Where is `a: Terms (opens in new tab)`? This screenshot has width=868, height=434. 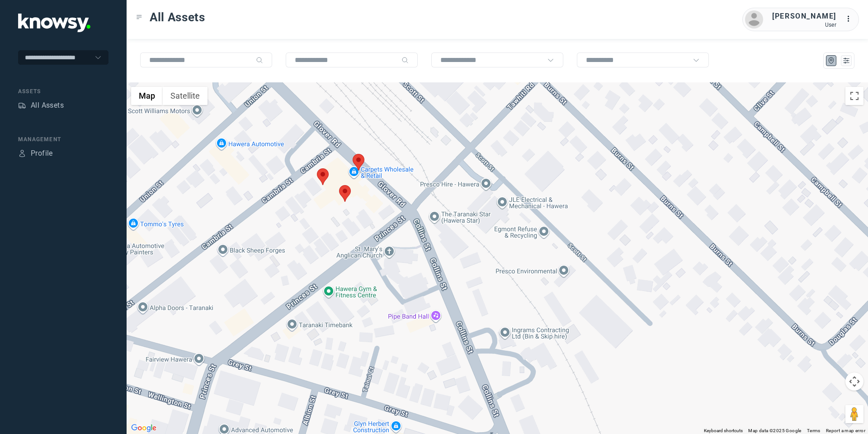 a: Terms (opens in new tab) is located at coordinates (814, 431).